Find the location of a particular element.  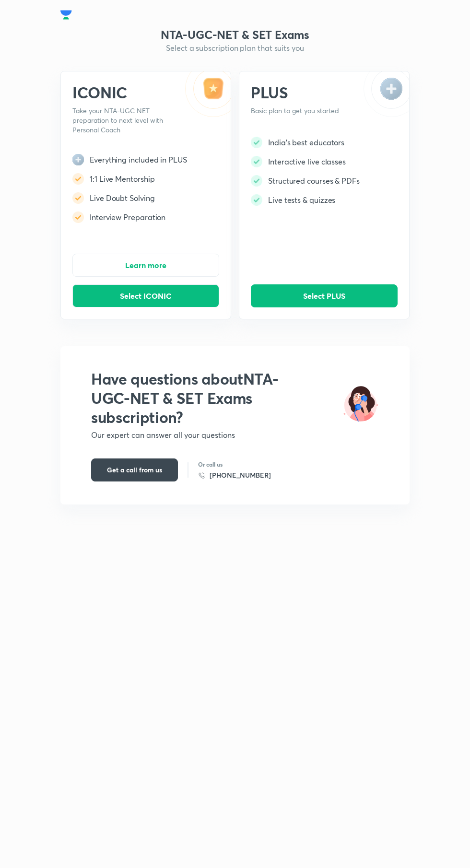

button: Get a call from us is located at coordinates (135, 470).